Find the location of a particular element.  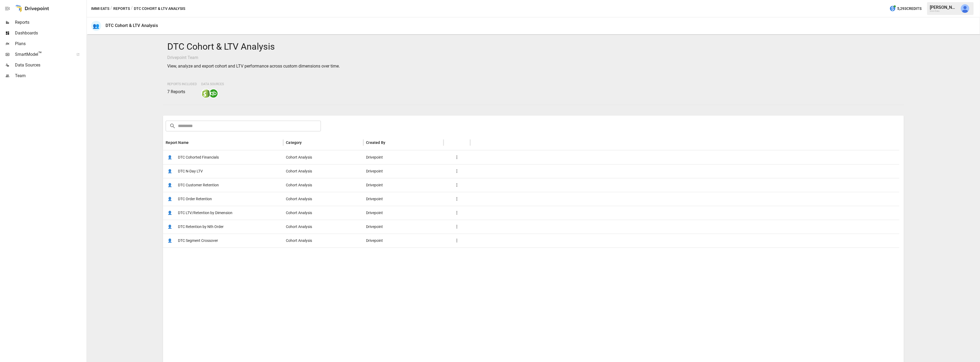

img: shopify is located at coordinates (206, 93).